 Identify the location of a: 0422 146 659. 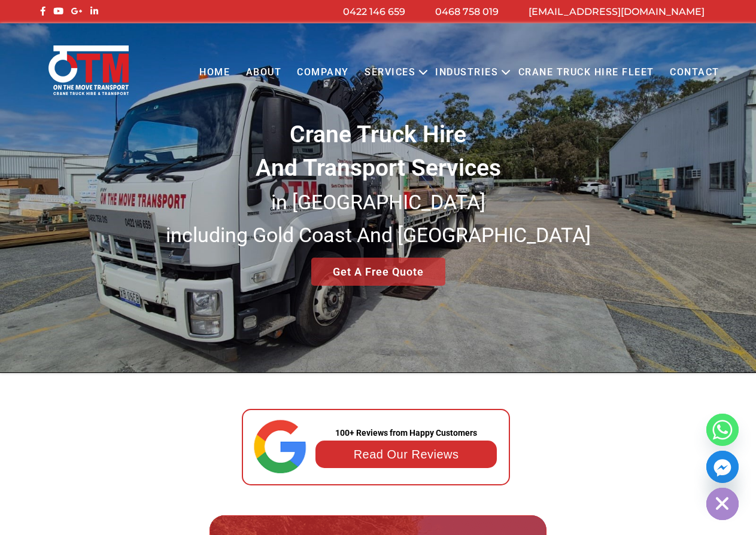
(374, 11).